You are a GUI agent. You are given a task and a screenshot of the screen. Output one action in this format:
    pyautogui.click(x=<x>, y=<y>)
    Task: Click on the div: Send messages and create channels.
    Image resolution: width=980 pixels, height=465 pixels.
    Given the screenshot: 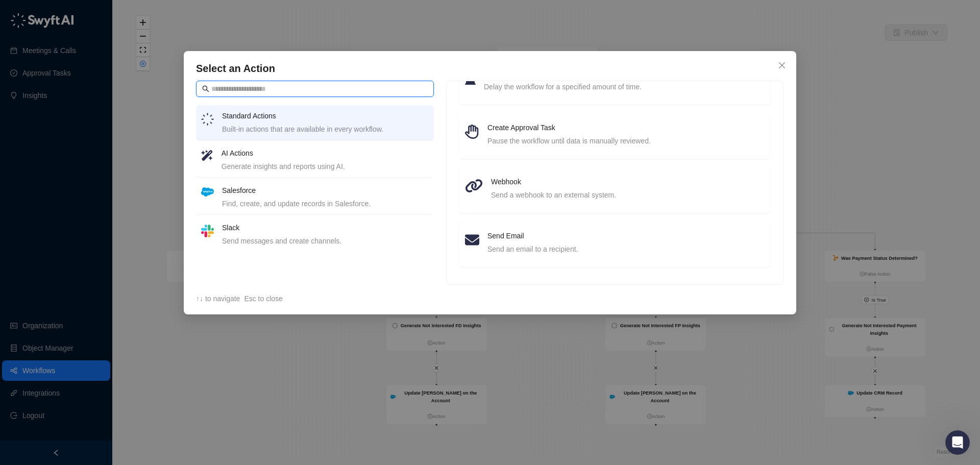 What is the action you would take?
    pyautogui.click(x=325, y=241)
    